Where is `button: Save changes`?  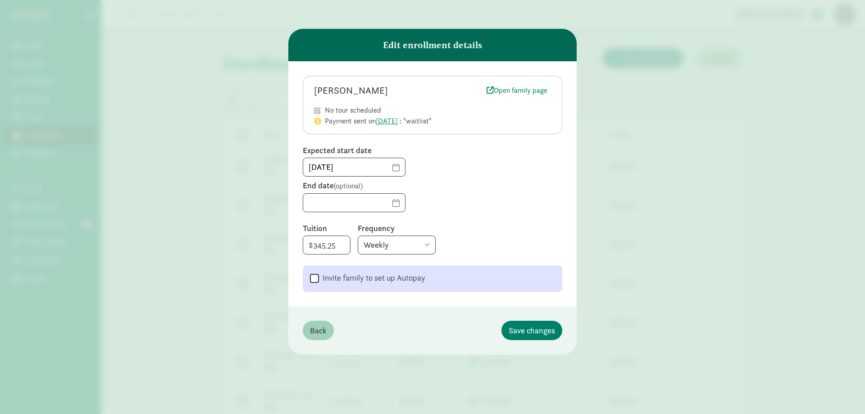
button: Save changes is located at coordinates (532, 330).